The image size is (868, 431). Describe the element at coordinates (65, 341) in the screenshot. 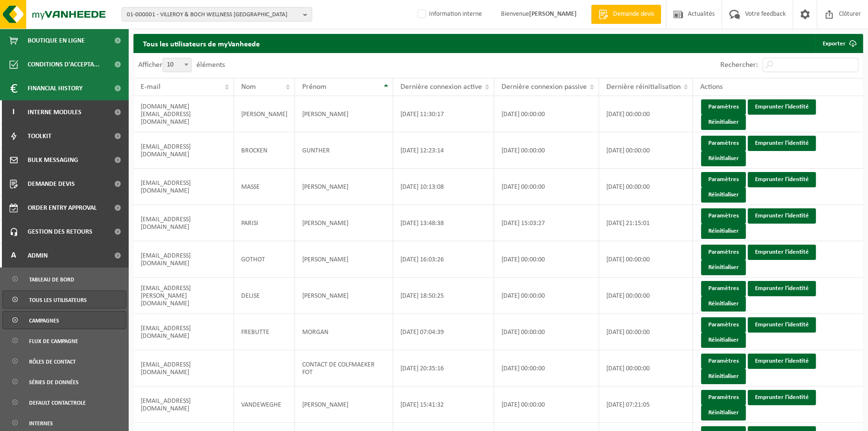

I see `a: Flux de campagne` at that location.